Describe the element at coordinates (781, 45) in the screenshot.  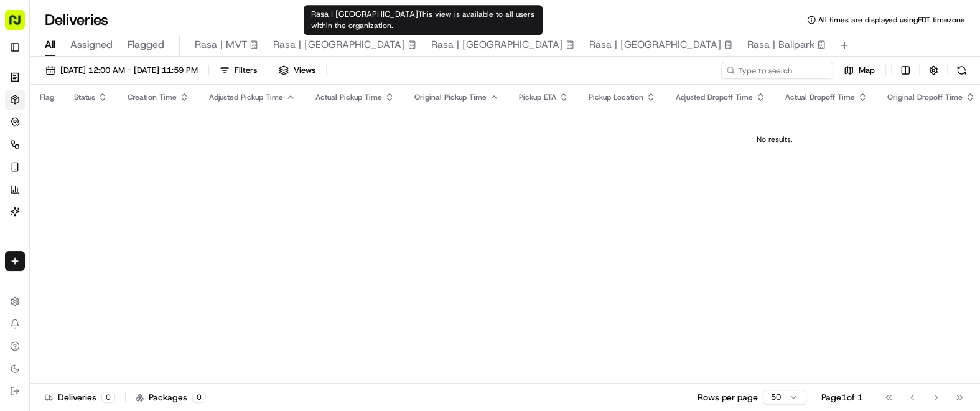
I see `span: Rasa | Ballpark` at that location.